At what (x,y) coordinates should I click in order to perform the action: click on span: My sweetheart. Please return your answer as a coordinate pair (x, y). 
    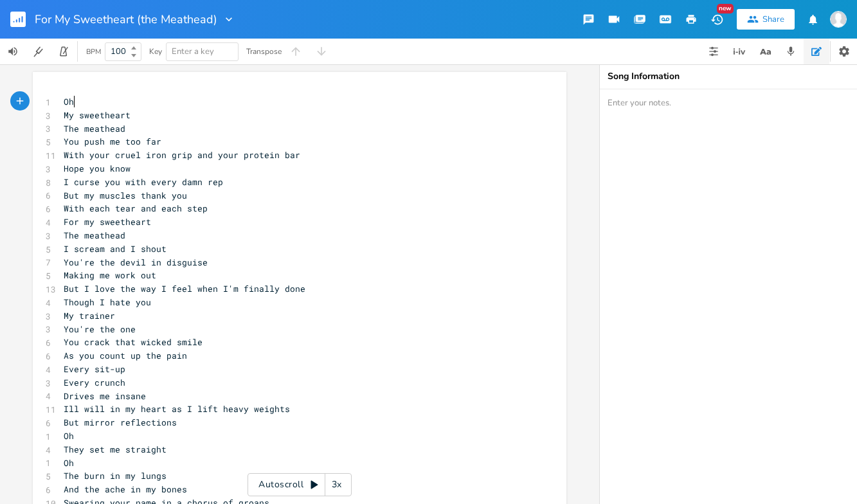
    Looking at the image, I should click on (97, 115).